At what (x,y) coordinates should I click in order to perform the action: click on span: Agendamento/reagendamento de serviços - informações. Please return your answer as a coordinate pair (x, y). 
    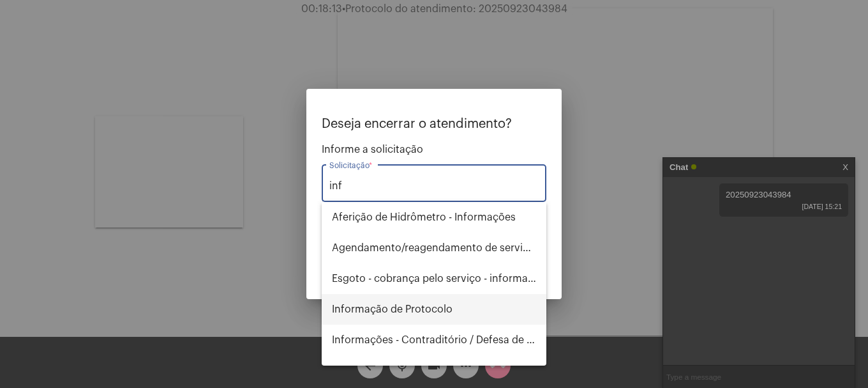
    Looking at the image, I should click on (434, 248).